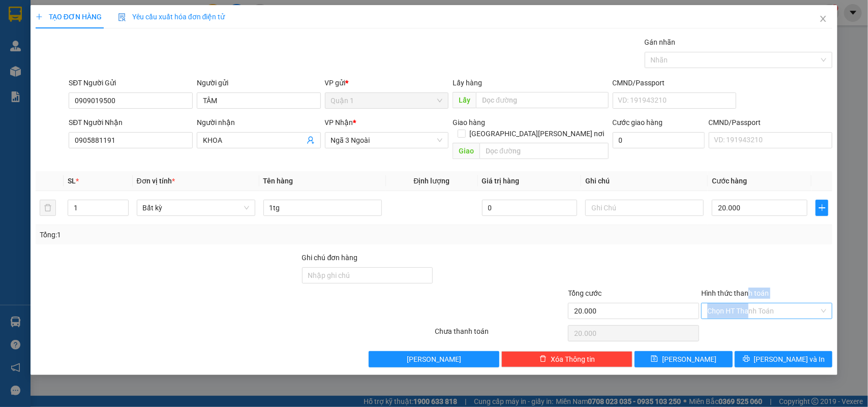 The image size is (868, 407). What do you see at coordinates (432, 181) in the screenshot?
I see `span: Định lượng` at bounding box center [432, 181].